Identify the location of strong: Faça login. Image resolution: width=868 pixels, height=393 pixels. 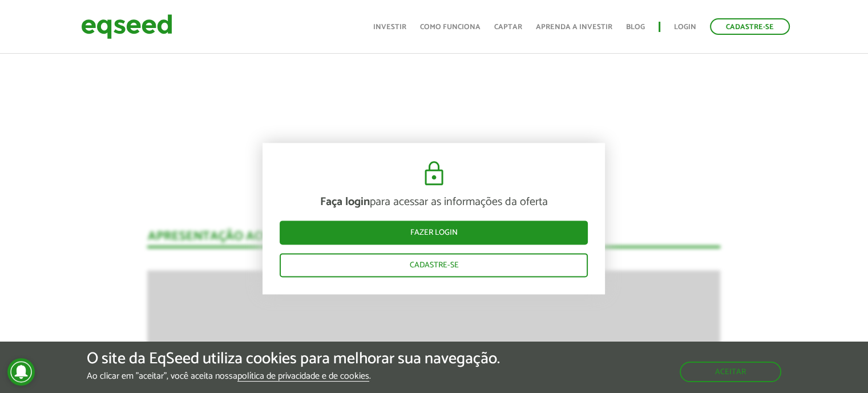
(345, 202).